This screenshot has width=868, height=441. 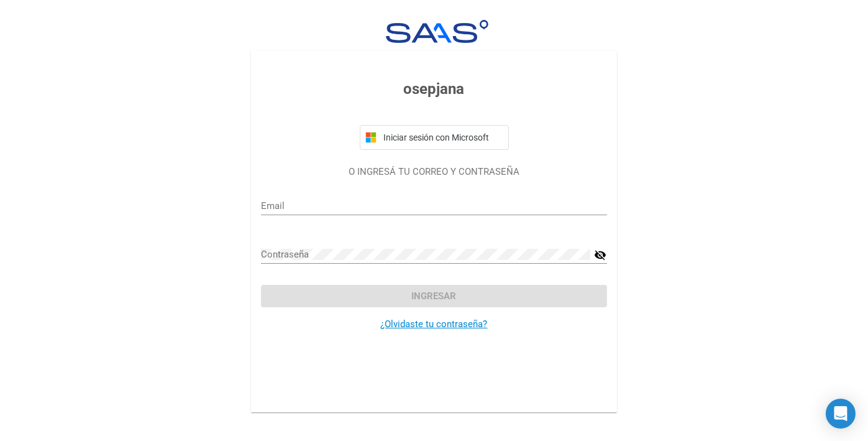 I want to click on h3: osepjana, so click(x=434, y=89).